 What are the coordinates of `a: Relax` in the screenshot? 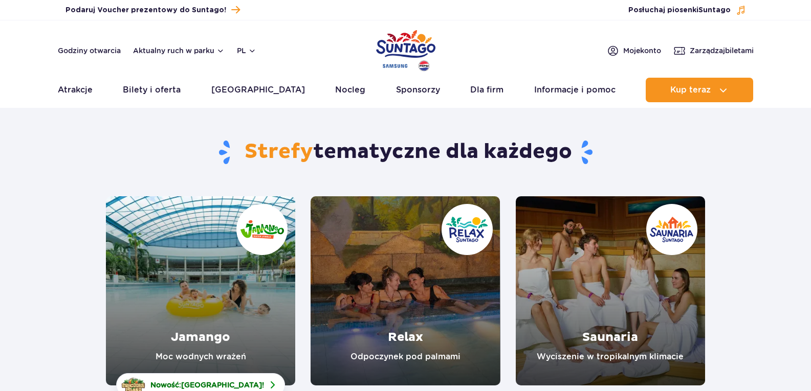 It's located at (405, 291).